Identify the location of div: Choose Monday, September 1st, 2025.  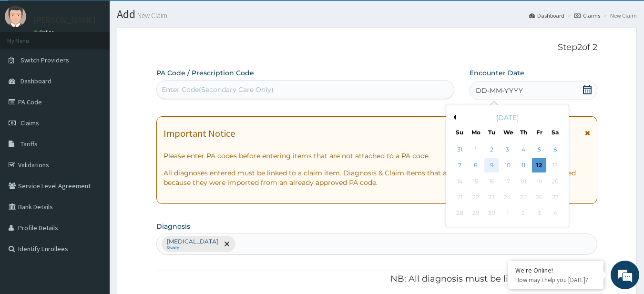
(476, 150).